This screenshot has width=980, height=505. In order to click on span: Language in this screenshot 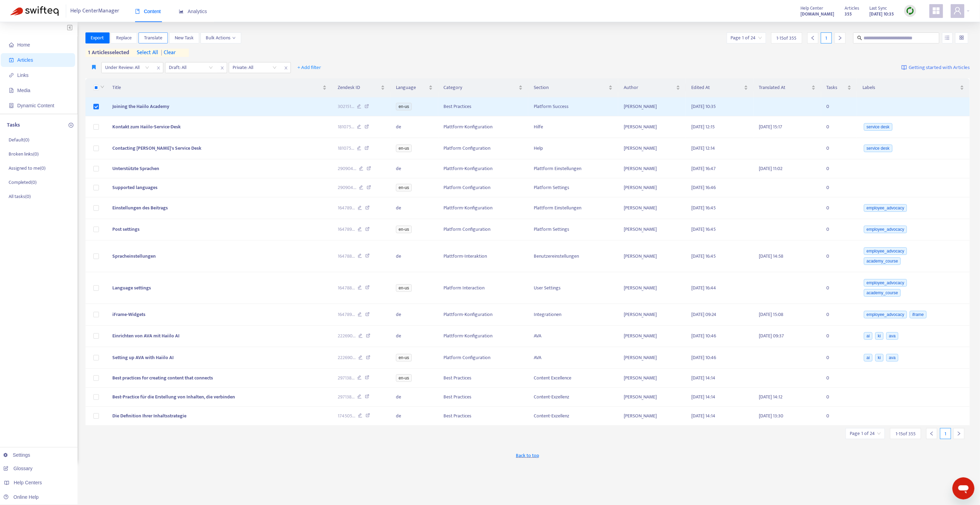, I will do `click(411, 88)`.